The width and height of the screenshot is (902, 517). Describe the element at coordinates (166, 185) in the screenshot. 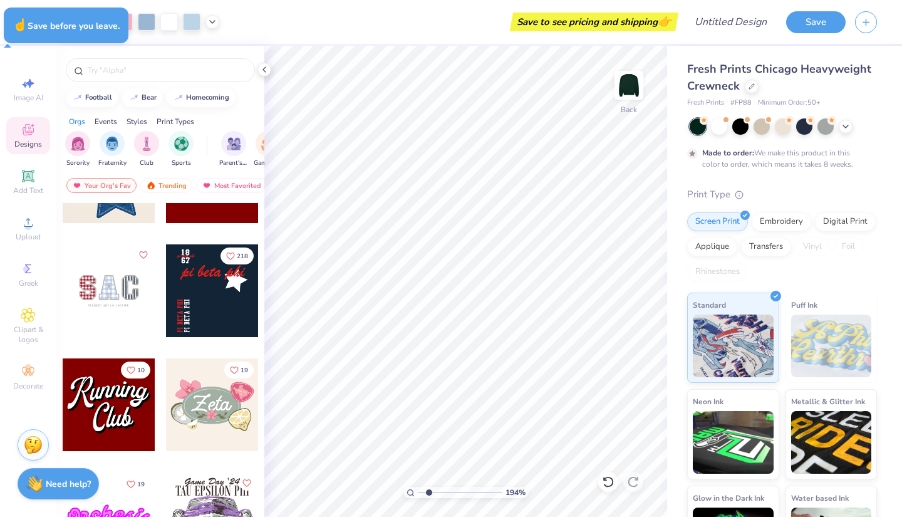

I see `div: Trending` at that location.